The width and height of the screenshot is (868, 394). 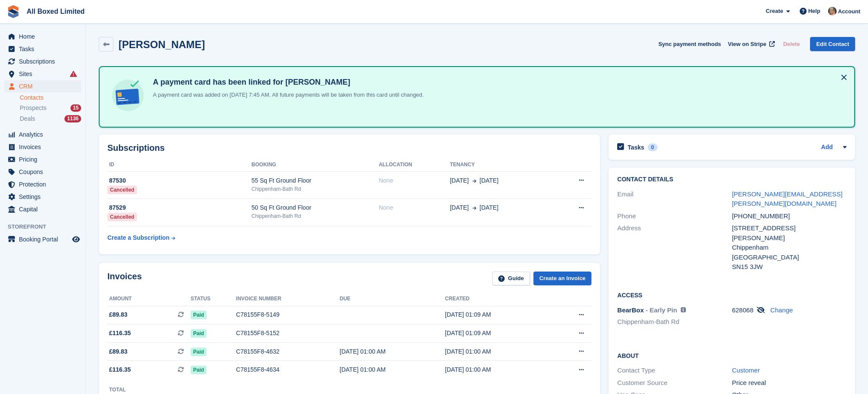 I want to click on div: Create a Subscription, so click(x=138, y=237).